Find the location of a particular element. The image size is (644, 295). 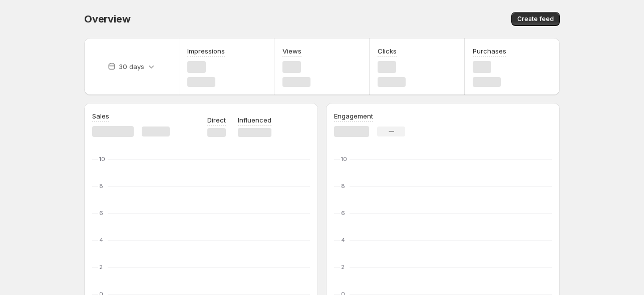

p: Direct is located at coordinates (217, 120).